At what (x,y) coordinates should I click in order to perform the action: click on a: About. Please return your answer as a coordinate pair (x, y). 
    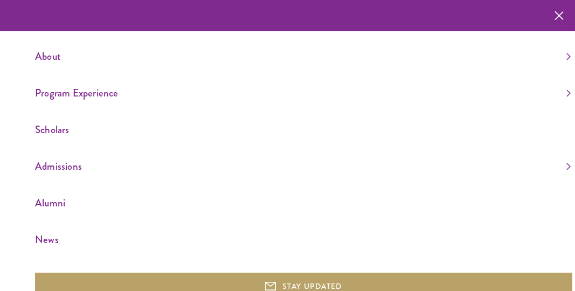
    Looking at the image, I should click on (303, 56).